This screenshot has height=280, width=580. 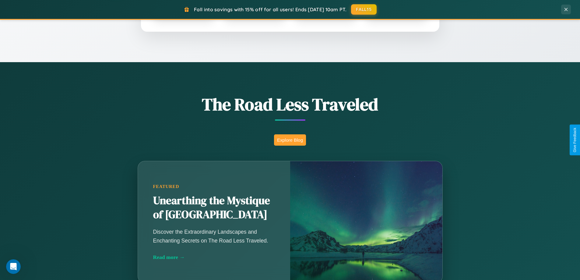 What do you see at coordinates (290, 140) in the screenshot?
I see `button: Explore Blog` at bounding box center [290, 140].